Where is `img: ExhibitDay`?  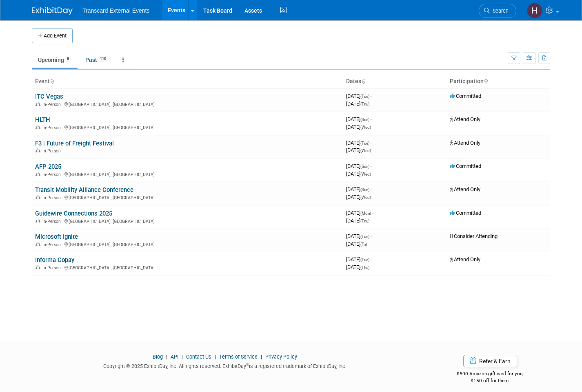
img: ExhibitDay is located at coordinates (52, 11).